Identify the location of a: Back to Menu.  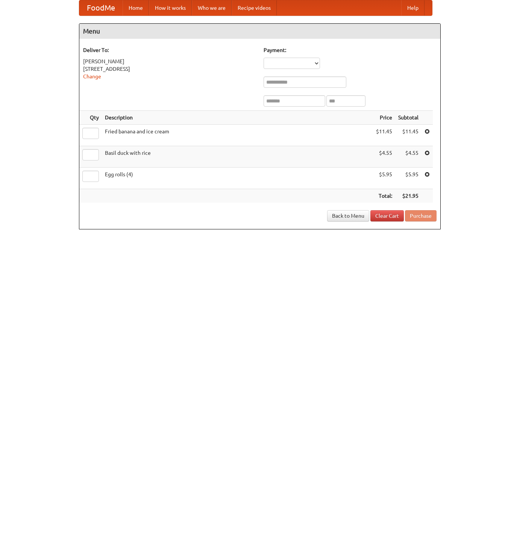
(348, 216).